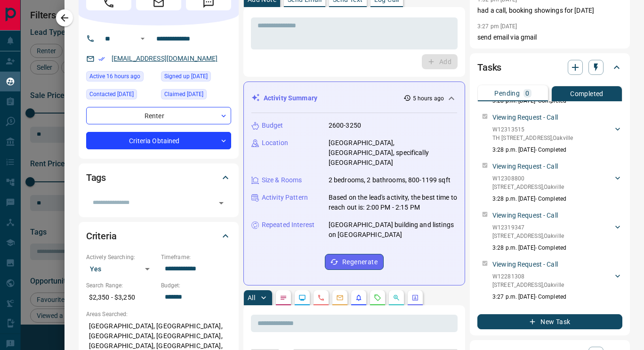 Image resolution: width=644 pixels, height=350 pixels. What do you see at coordinates (284, 298) in the screenshot?
I see `svg: Notes` at bounding box center [284, 298].